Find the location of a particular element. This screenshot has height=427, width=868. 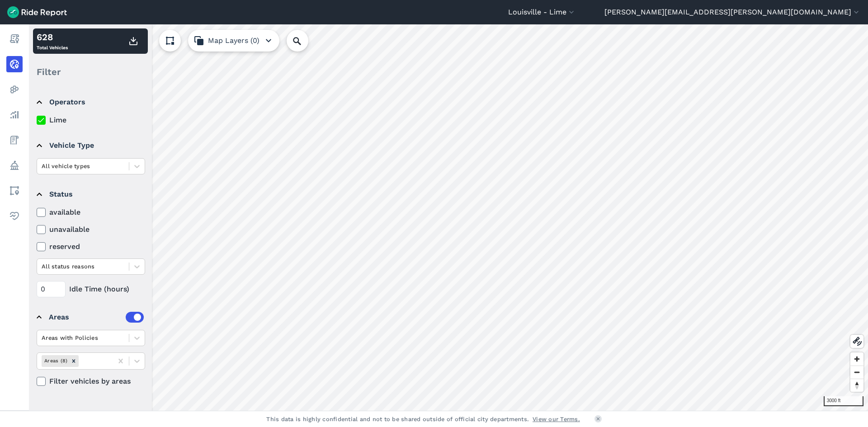

label: Lime is located at coordinates (91, 120).